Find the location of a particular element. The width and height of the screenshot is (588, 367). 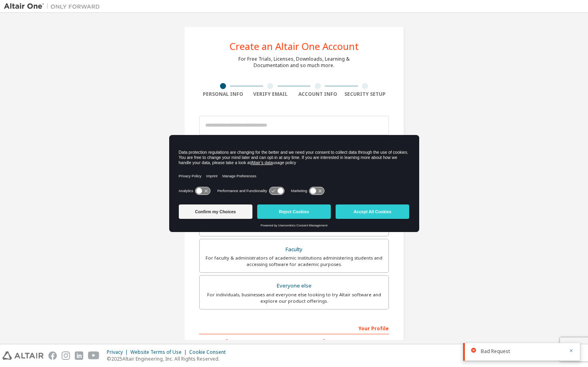

img: instagram.svg is located at coordinates (66, 355).